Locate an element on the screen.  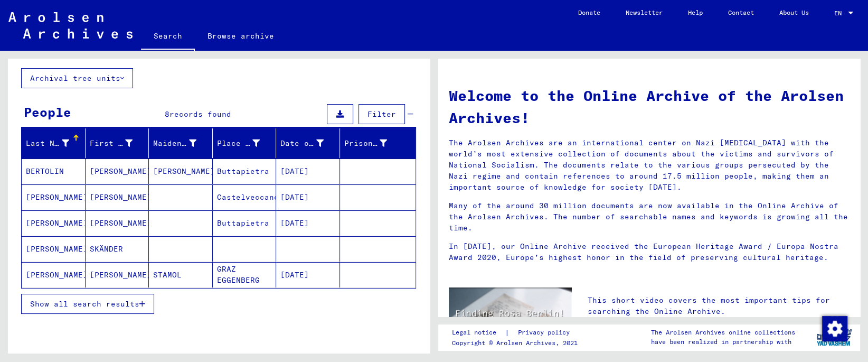
a: Privacy policy is located at coordinates (546, 332).